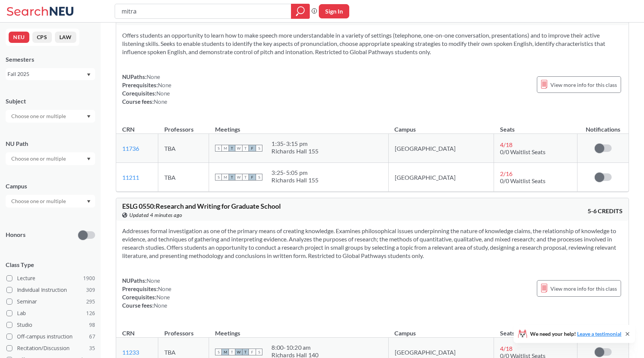  I want to click on div: Fall 2025Dropdown arrow, so click(50, 74).